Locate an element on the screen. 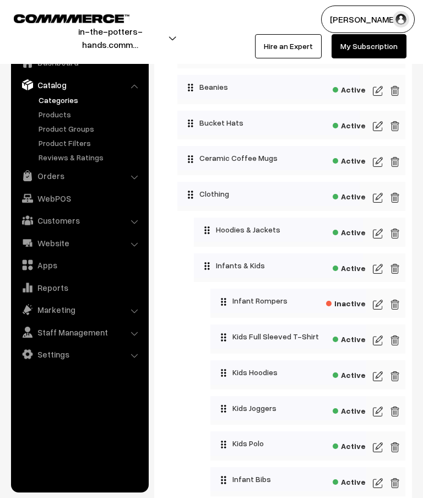 The image size is (423, 498). a: Website is located at coordinates (79, 243).